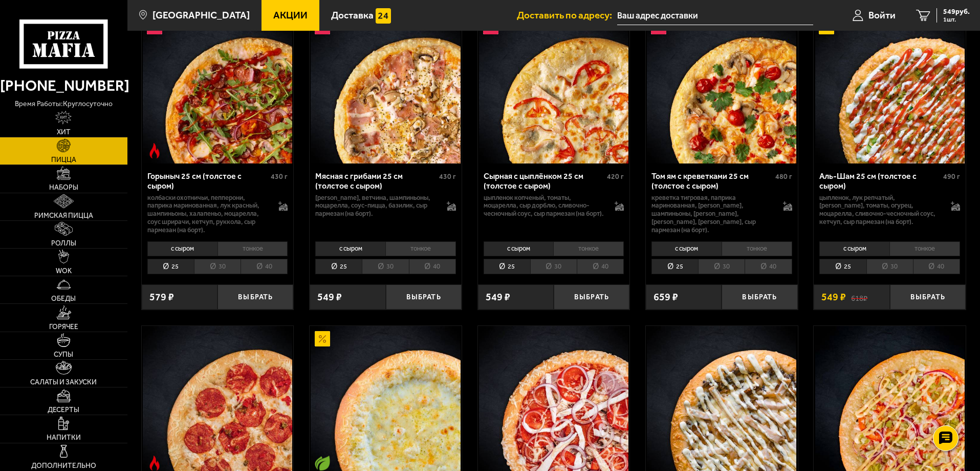 This screenshot has height=471, width=980. I want to click on span: Супы, so click(63, 355).